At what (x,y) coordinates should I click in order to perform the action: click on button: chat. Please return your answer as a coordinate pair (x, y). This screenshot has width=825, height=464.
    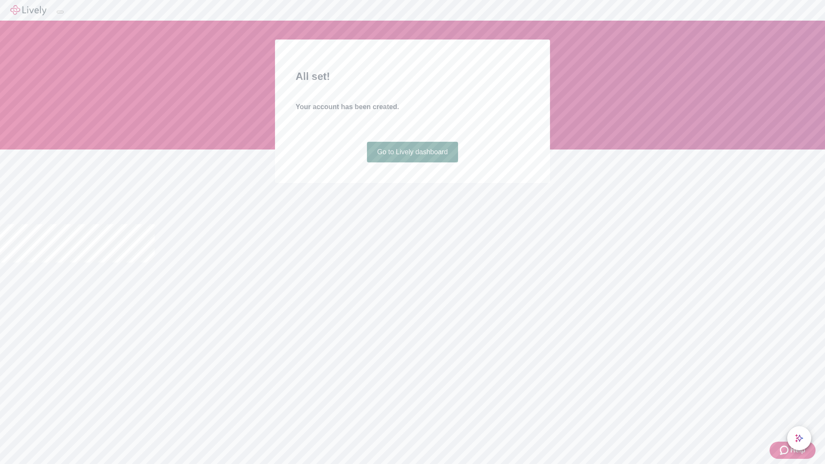
    Looking at the image, I should click on (800, 439).